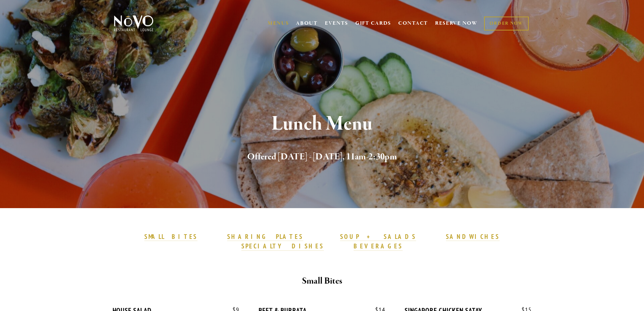 The image size is (644, 311). I want to click on a: GIFT CARDS, so click(373, 23).